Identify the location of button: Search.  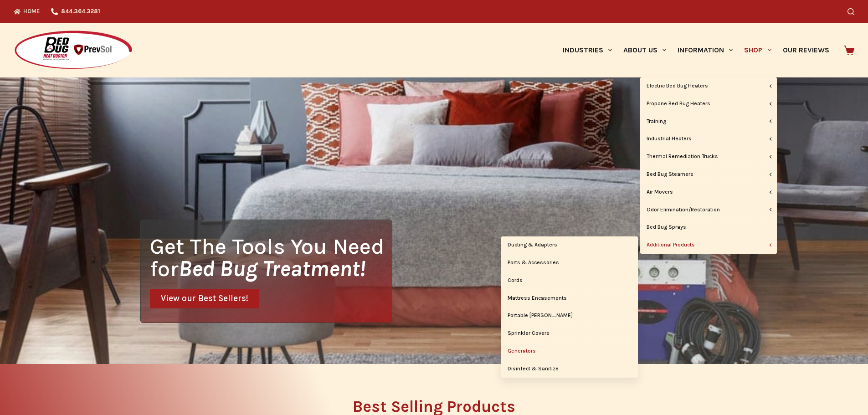
(851, 11).